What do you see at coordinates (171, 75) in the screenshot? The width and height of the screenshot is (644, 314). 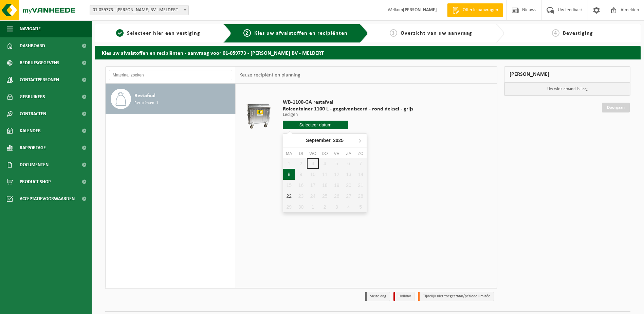 I see `input: Materiaal zoeken` at bounding box center [171, 75].